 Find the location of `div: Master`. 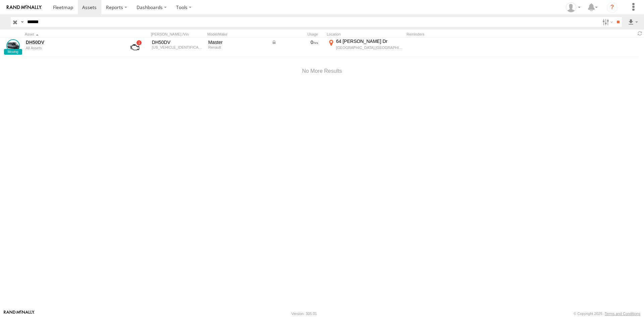

div: Master is located at coordinates (237, 42).